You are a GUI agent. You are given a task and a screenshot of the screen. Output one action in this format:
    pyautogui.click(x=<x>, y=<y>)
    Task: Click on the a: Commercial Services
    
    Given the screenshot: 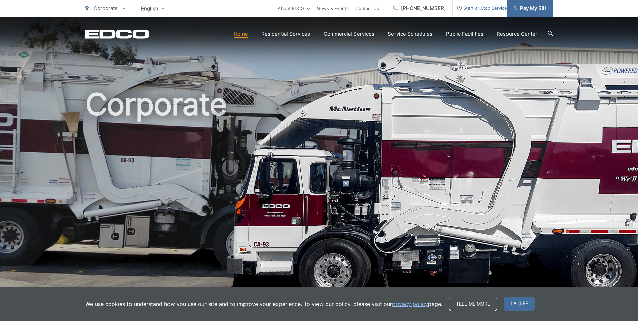 What is the action you would take?
    pyautogui.click(x=349, y=34)
    